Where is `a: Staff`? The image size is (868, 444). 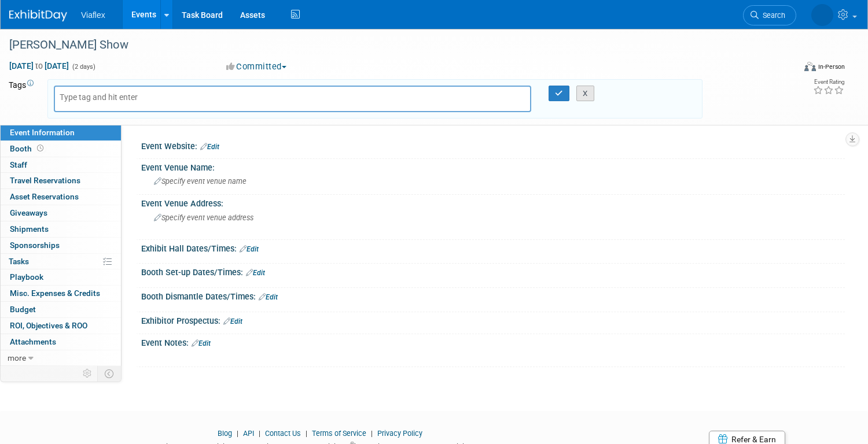 a: Staff is located at coordinates (61, 165).